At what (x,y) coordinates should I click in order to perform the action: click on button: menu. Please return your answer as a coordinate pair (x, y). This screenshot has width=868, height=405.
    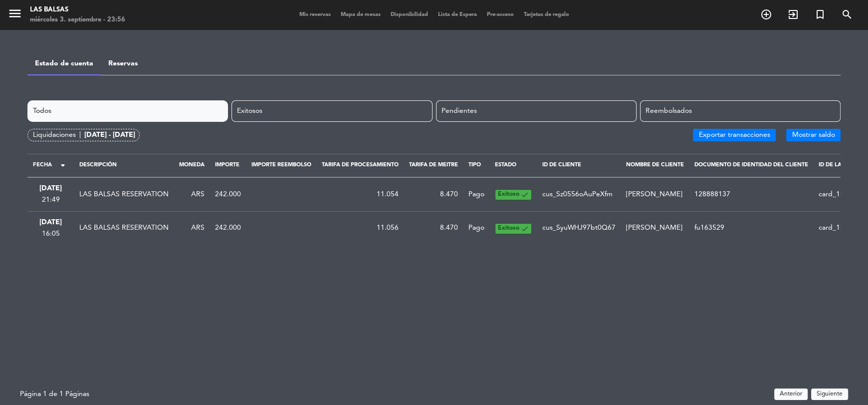
    Looking at the image, I should click on (15, 15).